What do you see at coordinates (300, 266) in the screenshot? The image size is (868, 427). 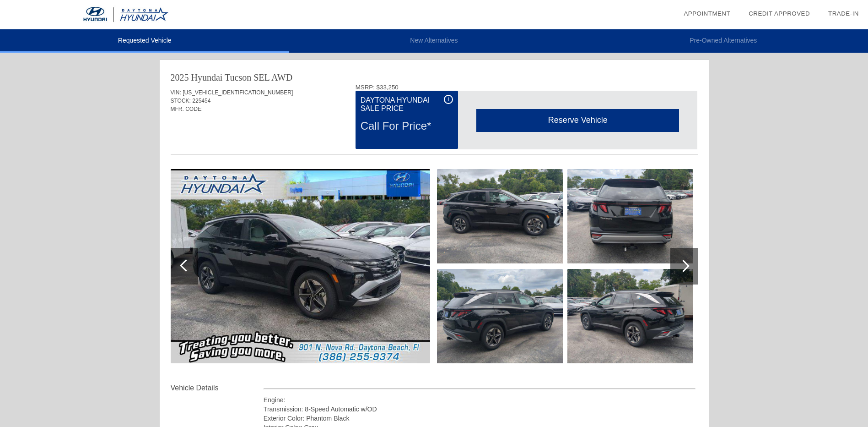 I see `img: a18260be7228eeaf8e871b4a61ae7f5c.jpg` at bounding box center [300, 266].